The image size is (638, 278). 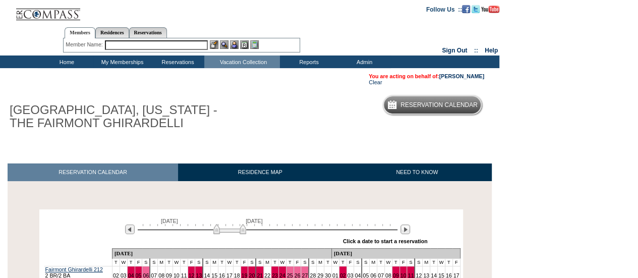 I want to click on div: Click a date to start a reservation, so click(x=385, y=241).